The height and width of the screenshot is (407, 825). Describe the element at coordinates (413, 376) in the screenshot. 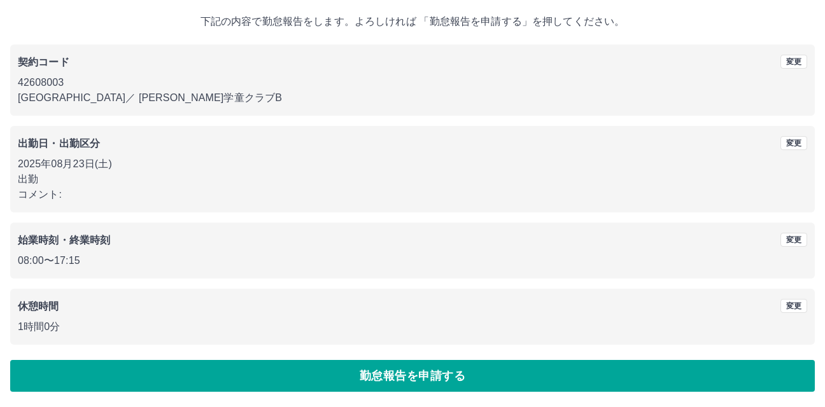

I see `button: 勤怠報告を申請する` at that location.